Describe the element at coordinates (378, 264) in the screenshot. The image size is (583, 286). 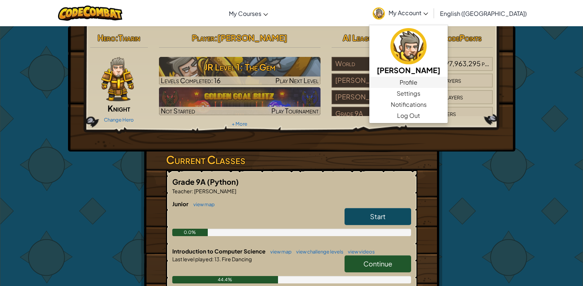
I see `span: Continue` at that location.